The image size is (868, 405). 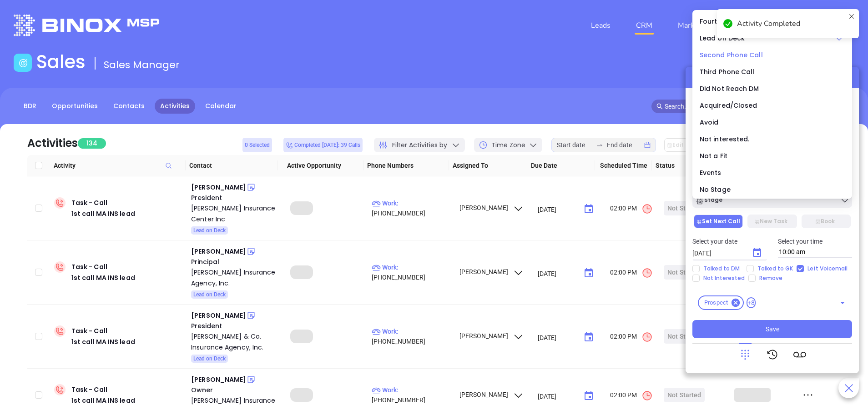 What do you see at coordinates (730, 241) in the screenshot?
I see `p: Select your date` at bounding box center [730, 241].